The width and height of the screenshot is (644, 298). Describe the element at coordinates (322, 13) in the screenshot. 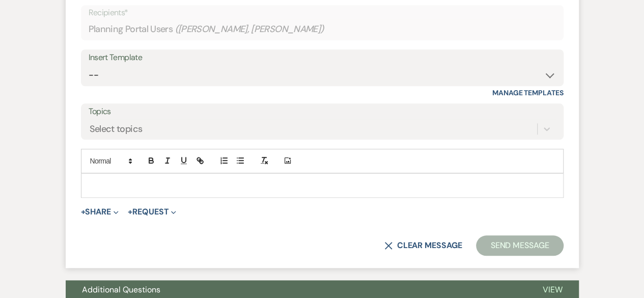

I see `p: Recipients*` at that location.